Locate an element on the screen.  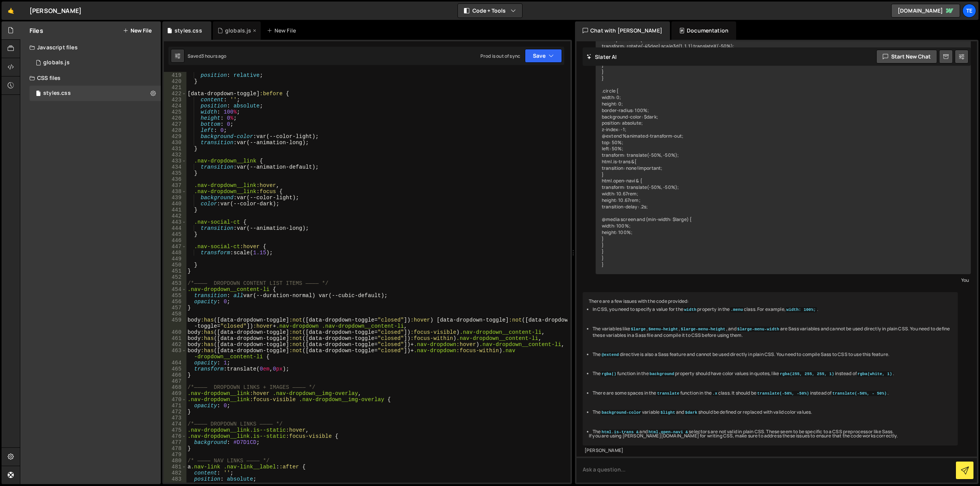
div: 483 is located at coordinates (175, 479).